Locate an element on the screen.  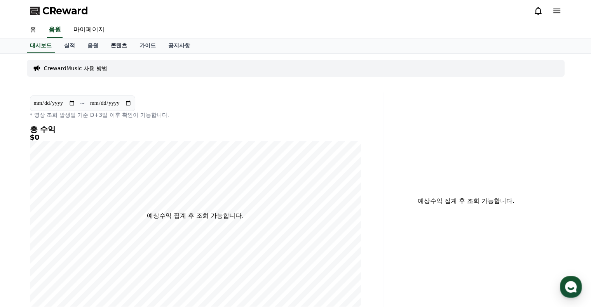
span: CReward is located at coordinates (65, 11).